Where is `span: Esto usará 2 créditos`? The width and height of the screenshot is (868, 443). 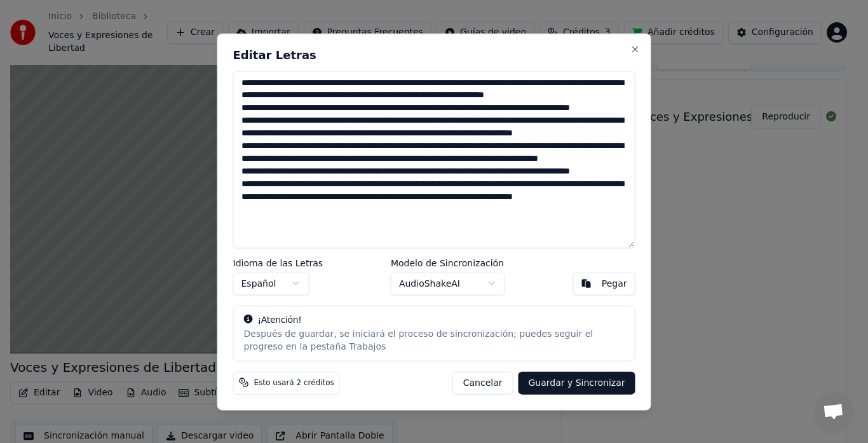 span: Esto usará 2 créditos is located at coordinates (294, 383).